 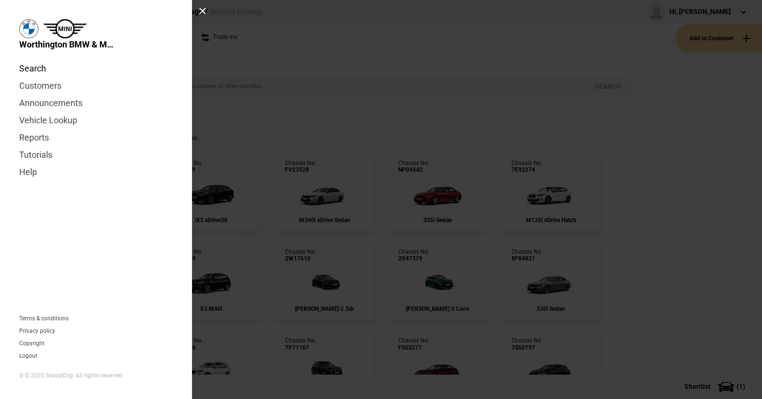 What do you see at coordinates (96, 69) in the screenshot?
I see `a: Search` at bounding box center [96, 69].